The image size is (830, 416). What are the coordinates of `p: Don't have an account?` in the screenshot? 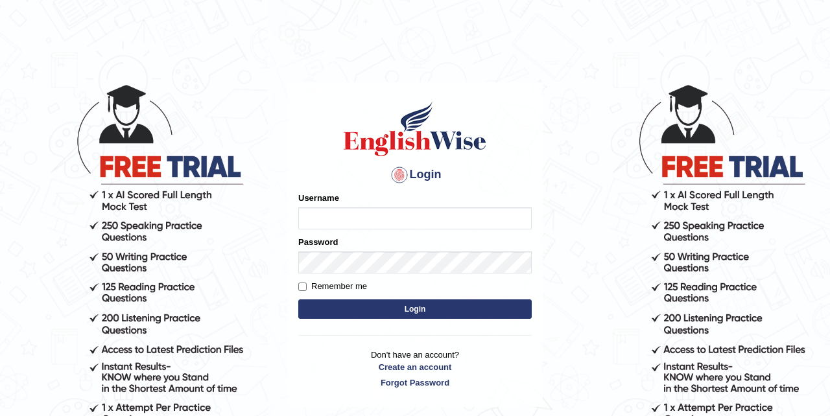 It's located at (415, 369).